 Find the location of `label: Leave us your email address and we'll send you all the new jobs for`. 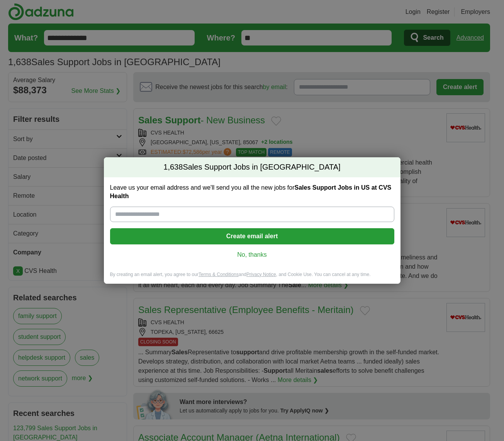

label: Leave us your email address and we'll send you all the new jobs for is located at coordinates (252, 192).